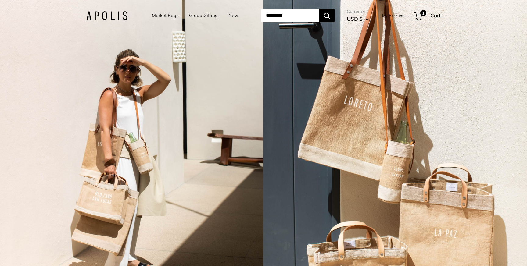 This screenshot has height=266, width=527. I want to click on span: Currency, so click(357, 12).